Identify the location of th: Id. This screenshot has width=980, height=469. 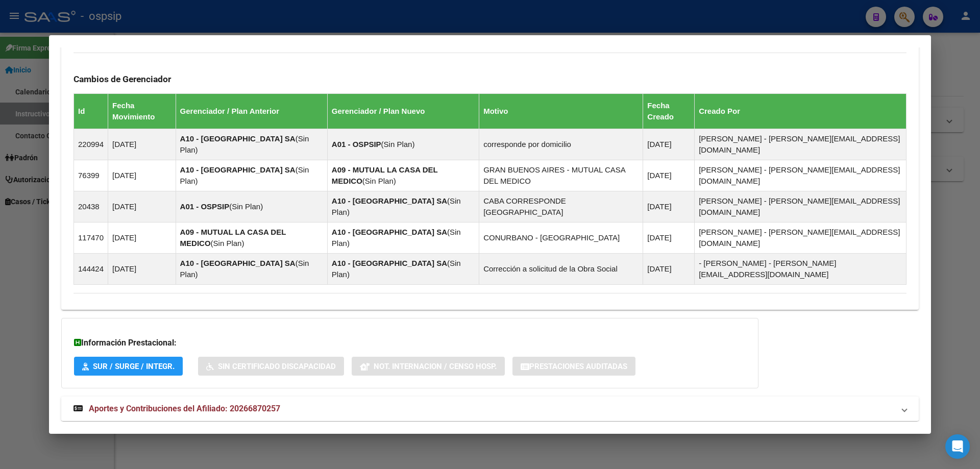
(91, 111).